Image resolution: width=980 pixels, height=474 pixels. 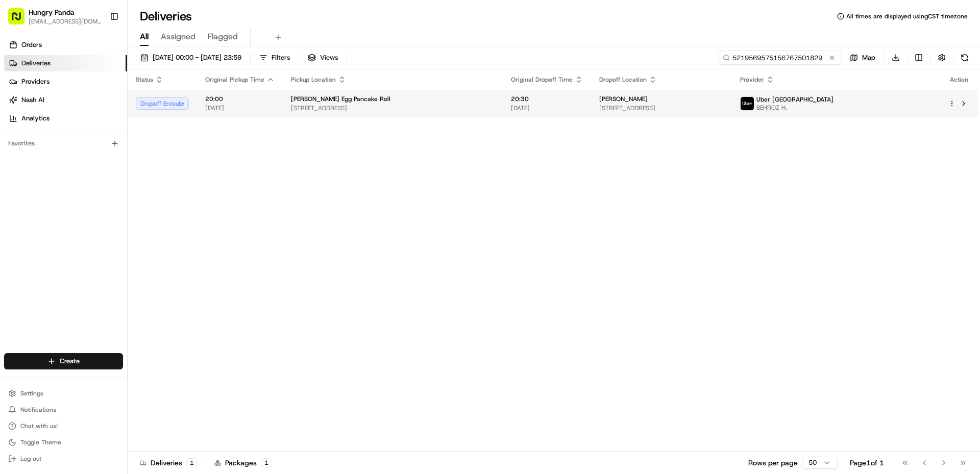 What do you see at coordinates (44, 233) in the screenshot?
I see `a: 📗Knowledge Base` at bounding box center [44, 233].